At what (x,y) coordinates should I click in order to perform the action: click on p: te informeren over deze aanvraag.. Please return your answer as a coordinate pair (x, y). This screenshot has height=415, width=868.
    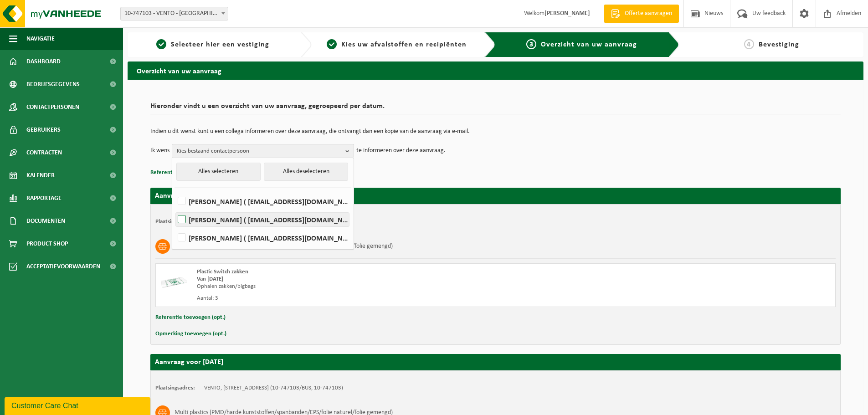
    Looking at the image, I should click on (401, 151).